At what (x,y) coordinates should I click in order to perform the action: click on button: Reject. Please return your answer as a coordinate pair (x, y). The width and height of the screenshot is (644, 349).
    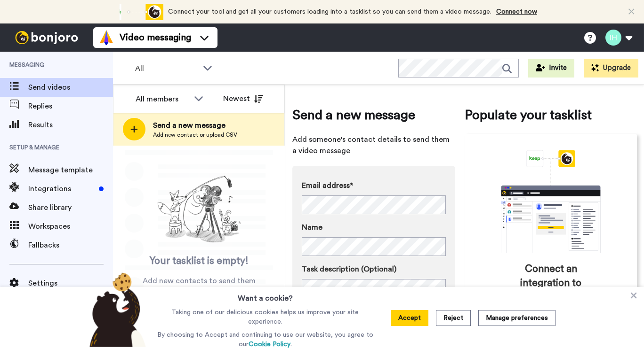
    Looking at the image, I should click on (453, 318).